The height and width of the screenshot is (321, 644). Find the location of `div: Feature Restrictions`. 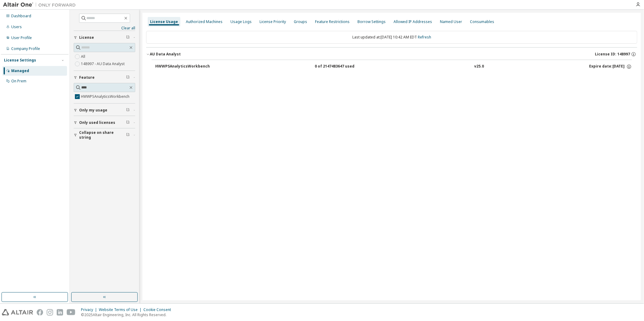

div: Feature Restrictions is located at coordinates (332, 22).